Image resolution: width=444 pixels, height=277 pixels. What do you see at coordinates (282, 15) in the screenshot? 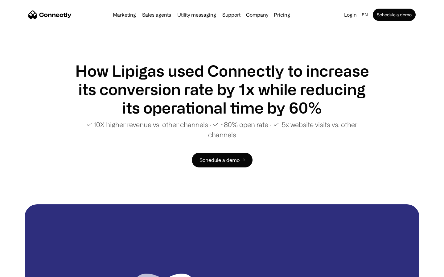
I see `a: Pricing` at bounding box center [282, 15].